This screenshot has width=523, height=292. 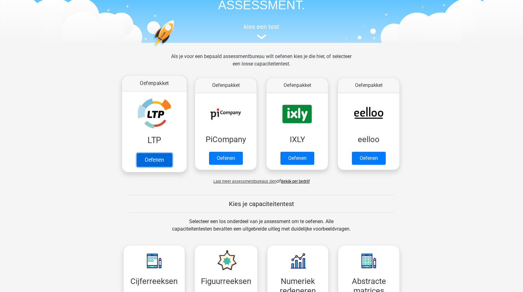 What do you see at coordinates (261, 64) in the screenshot?
I see `div: Als je voor een bepaald assessmentbureau wilt oefenen kies je die hier, of selecteer een losse ca...` at bounding box center [261, 64].